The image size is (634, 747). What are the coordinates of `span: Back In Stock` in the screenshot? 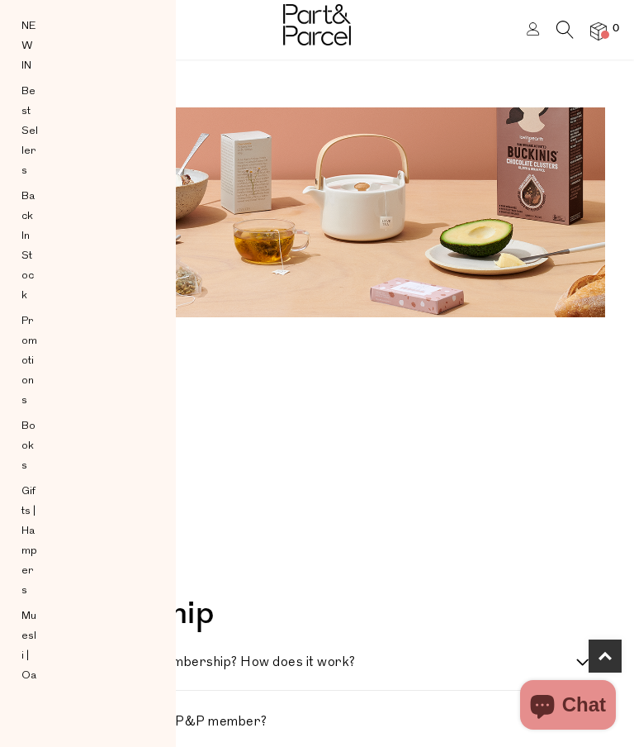 It's located at (30, 246).